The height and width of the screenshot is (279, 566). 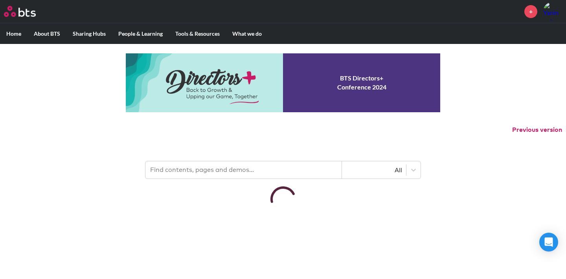 I want to click on label: People & Learning, so click(x=140, y=34).